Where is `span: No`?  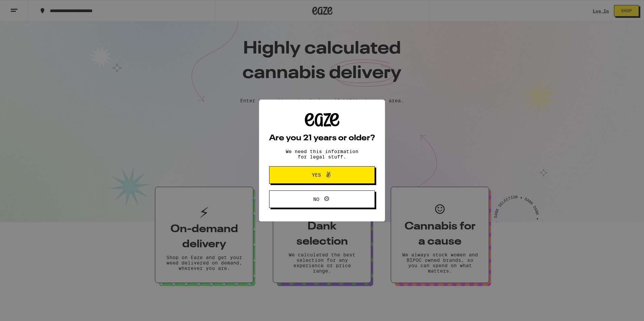
span: No is located at coordinates (316, 199).